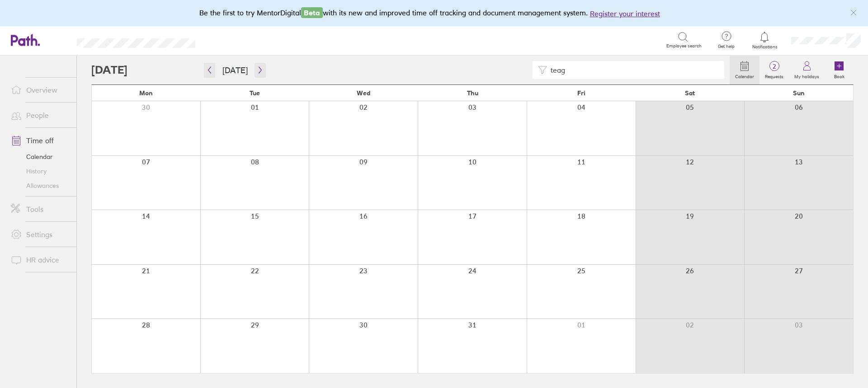  Describe the element at coordinates (255, 93) in the screenshot. I see `span: Tue` at that location.